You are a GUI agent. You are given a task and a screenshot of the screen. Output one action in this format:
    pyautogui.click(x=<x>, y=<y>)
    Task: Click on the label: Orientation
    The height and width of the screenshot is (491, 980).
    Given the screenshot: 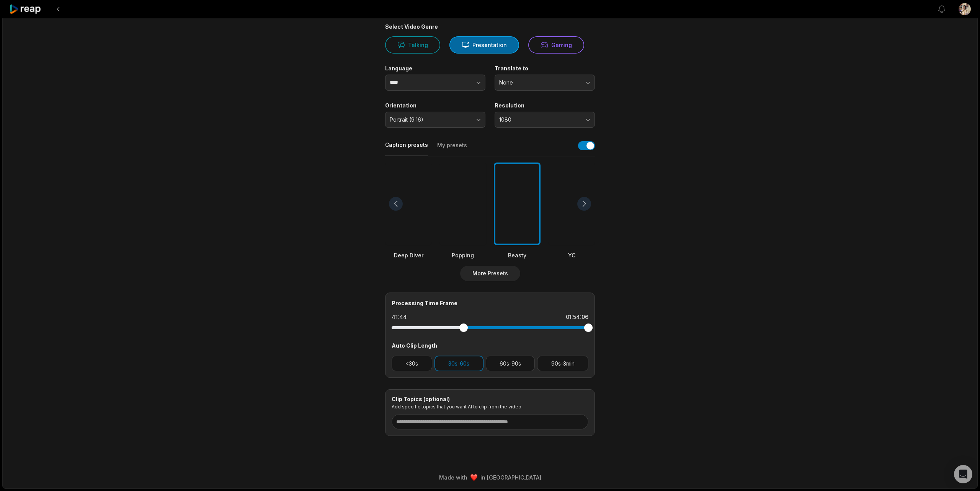 What is the action you would take?
    pyautogui.click(x=435, y=106)
    